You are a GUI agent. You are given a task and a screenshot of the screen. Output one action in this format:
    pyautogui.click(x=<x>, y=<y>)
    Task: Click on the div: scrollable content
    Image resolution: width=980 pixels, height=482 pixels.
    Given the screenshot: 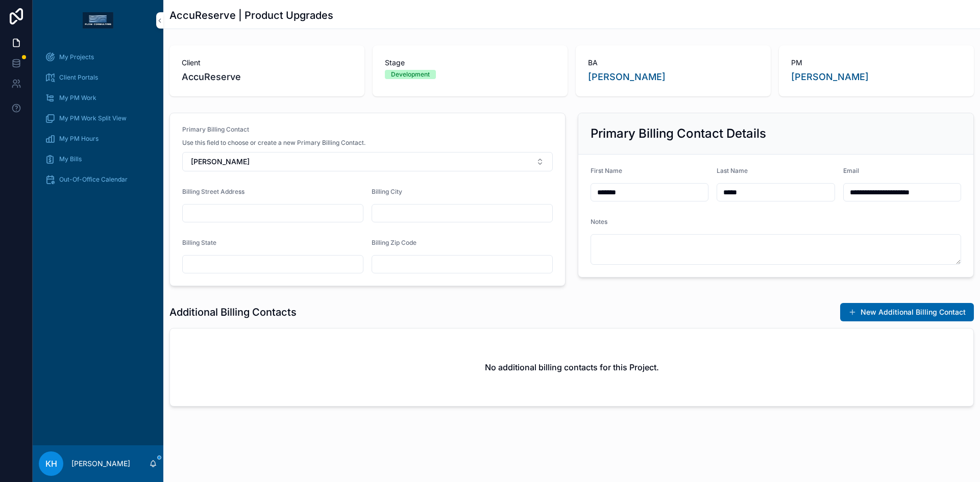 What is the action you would take?
    pyautogui.click(x=98, y=122)
    